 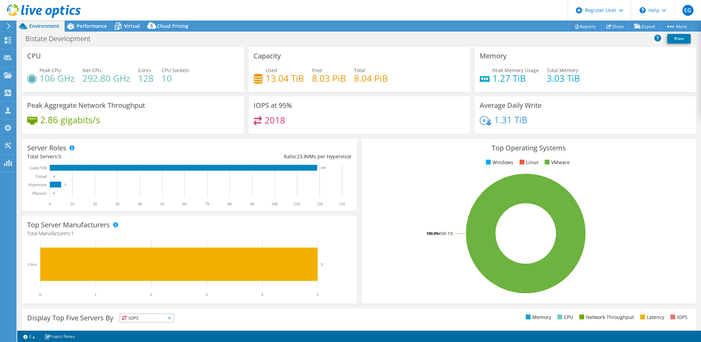 What do you see at coordinates (140, 204) in the screenshot?
I see `text: 40` at bounding box center [140, 204].